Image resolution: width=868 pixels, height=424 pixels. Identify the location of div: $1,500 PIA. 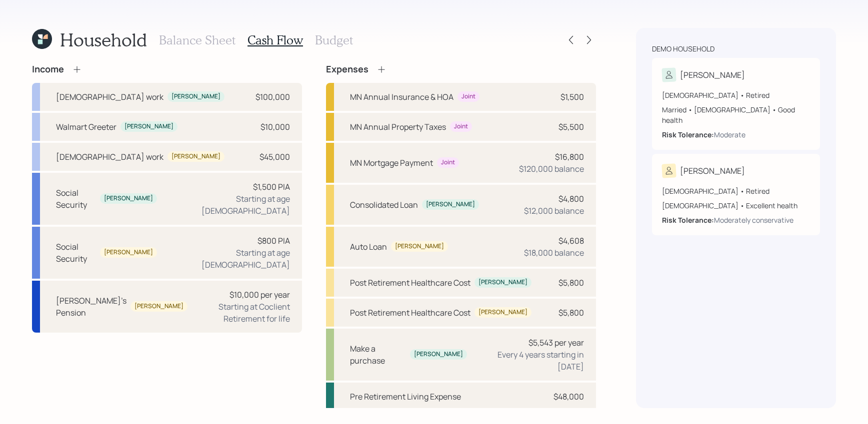
(271, 187).